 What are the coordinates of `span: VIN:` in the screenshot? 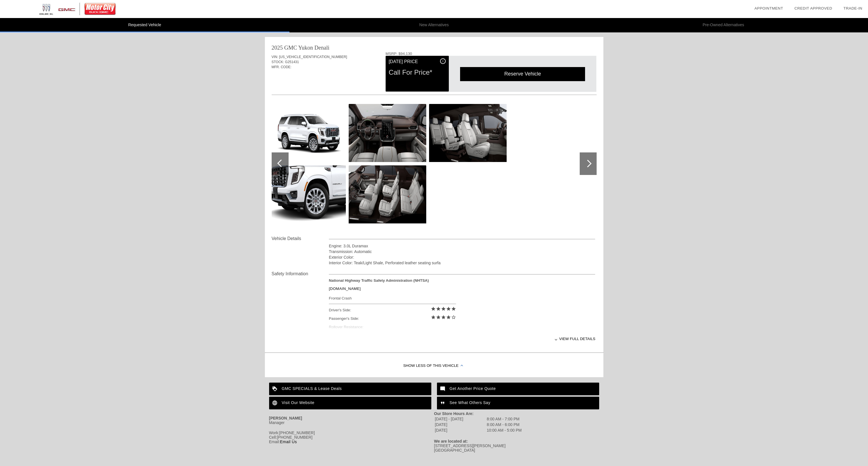 It's located at (275, 57).